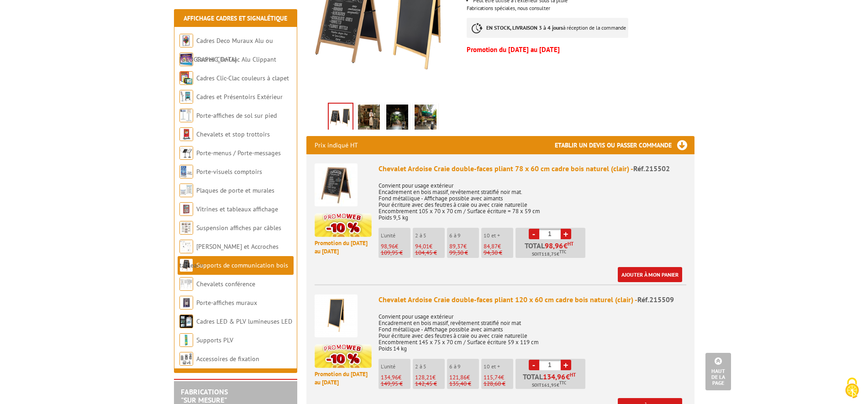 The image size is (868, 404). I want to click on p: 104,45 €, so click(430, 253).